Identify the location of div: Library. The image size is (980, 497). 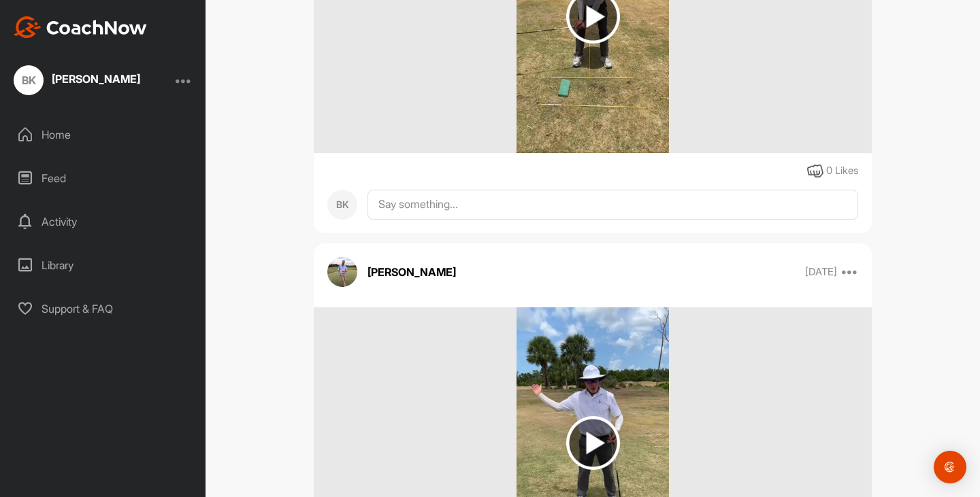
(103, 265).